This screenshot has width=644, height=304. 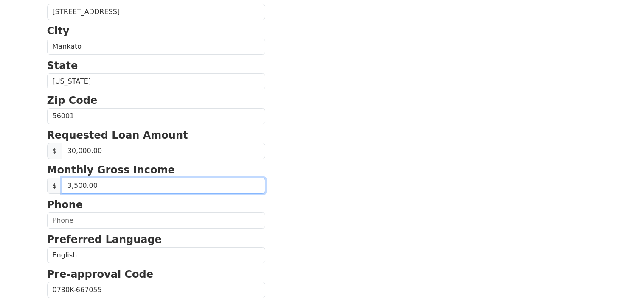 What do you see at coordinates (100, 274) in the screenshot?
I see `strong: Pre-approval Code` at bounding box center [100, 274].